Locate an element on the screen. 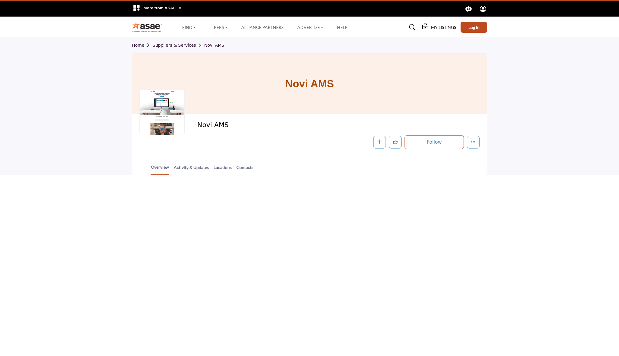 The height and width of the screenshot is (356, 619). a: Locations is located at coordinates (222, 169).